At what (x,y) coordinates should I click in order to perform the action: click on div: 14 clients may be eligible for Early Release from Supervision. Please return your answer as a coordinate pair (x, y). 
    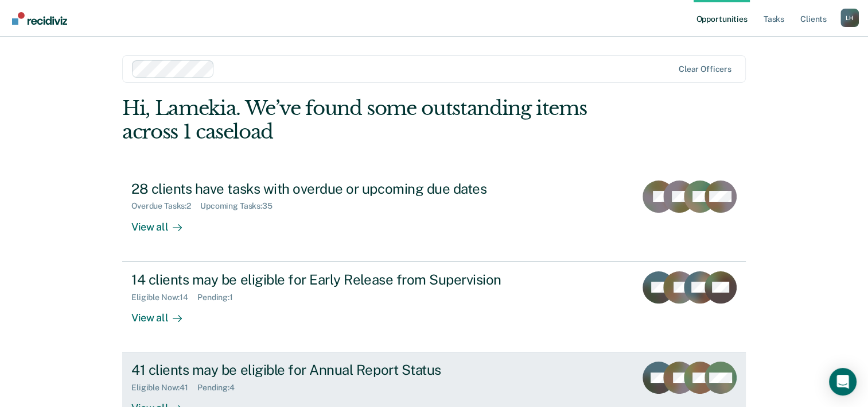
    Looking at the image, I should click on (332, 279).